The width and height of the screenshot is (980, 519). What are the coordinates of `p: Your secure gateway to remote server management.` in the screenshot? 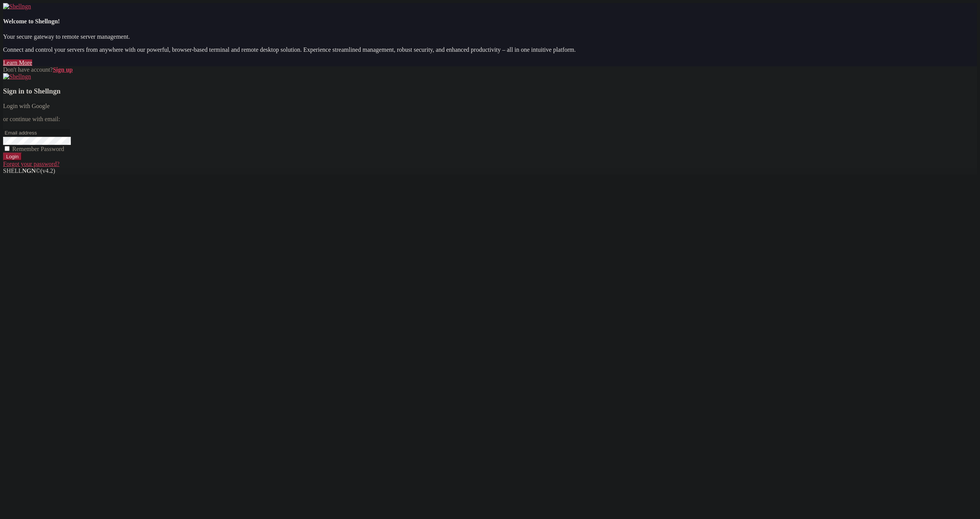 It's located at (490, 37).